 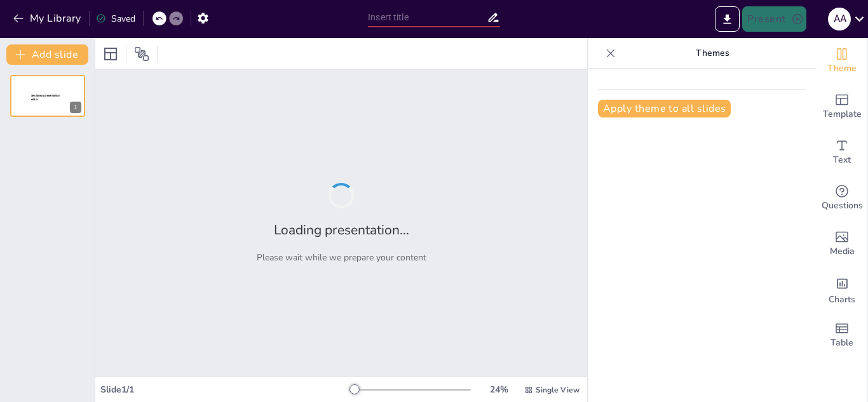 I want to click on button: My Library, so click(x=47, y=18).